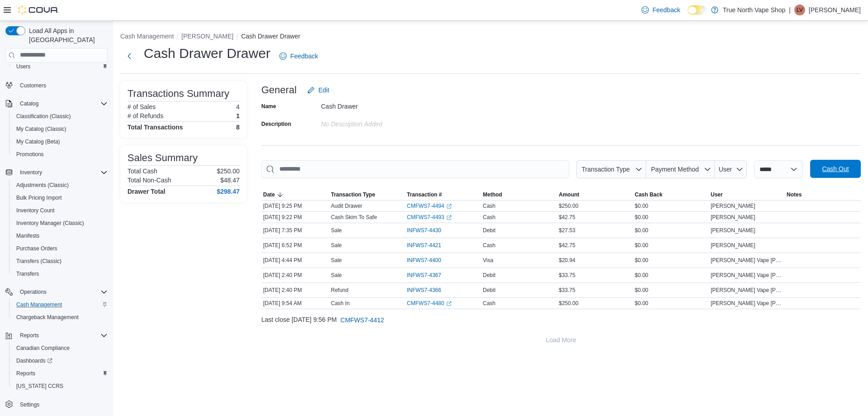  Describe the element at coordinates (323, 90) in the screenshot. I see `span: Edit` at that location.